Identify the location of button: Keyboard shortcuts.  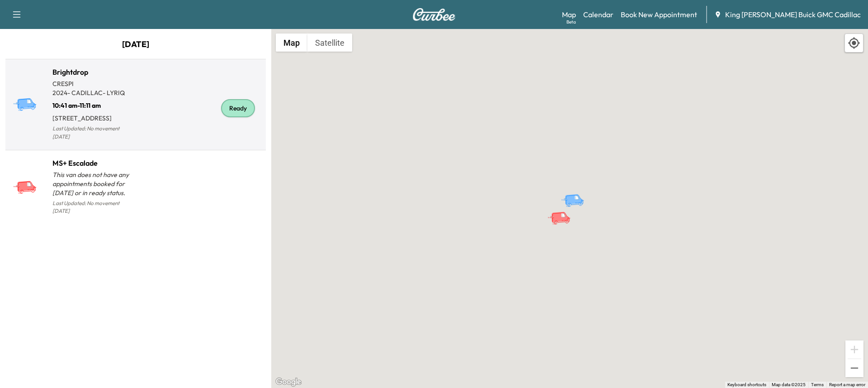
(747, 385).